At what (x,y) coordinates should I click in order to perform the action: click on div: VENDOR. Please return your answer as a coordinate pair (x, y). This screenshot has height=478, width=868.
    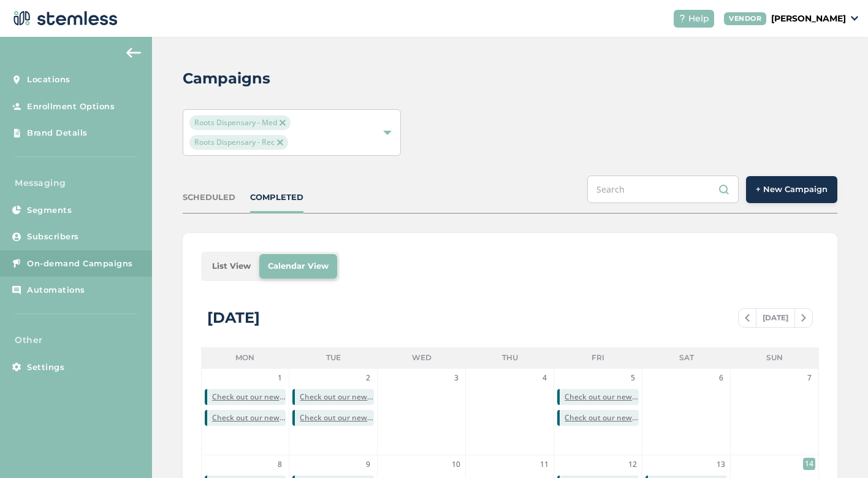
    Looking at the image, I should click on (745, 18).